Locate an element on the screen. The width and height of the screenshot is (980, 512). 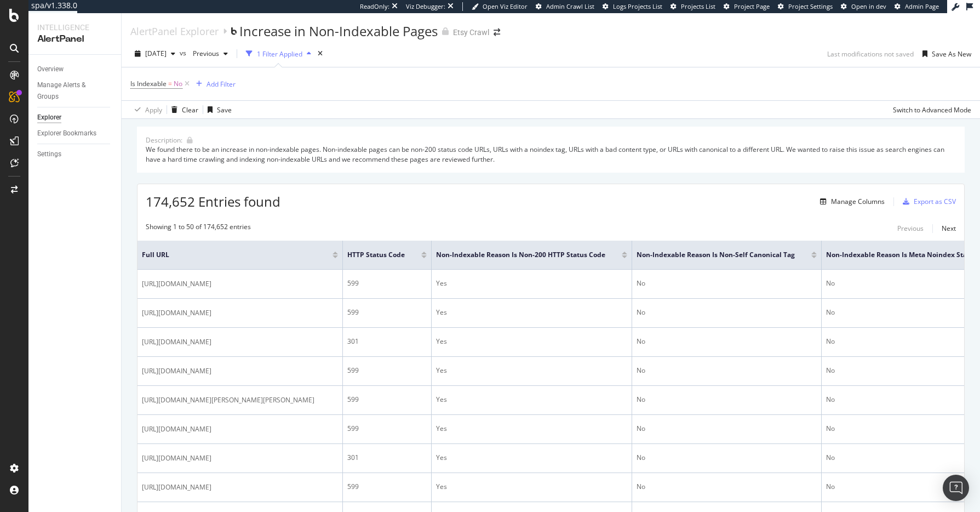
span: Admin Page is located at coordinates (923, 6).